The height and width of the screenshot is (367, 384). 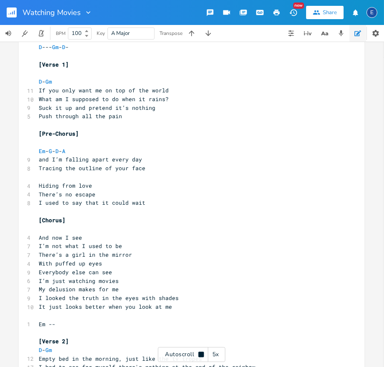 What do you see at coordinates (92, 168) in the screenshot?
I see `span: Tracing the outline of your face` at bounding box center [92, 168].